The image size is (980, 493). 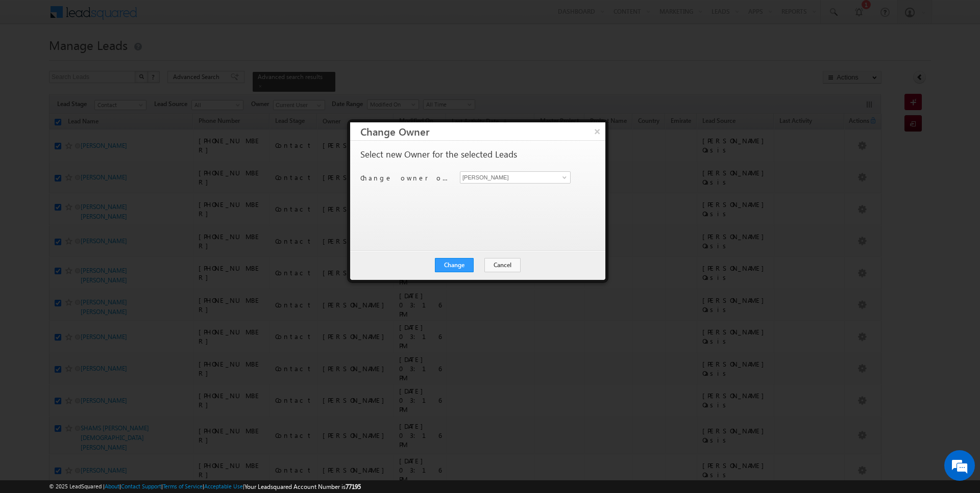 What do you see at coordinates (515, 178) in the screenshot?
I see `input: Type to Search` at bounding box center [515, 178].